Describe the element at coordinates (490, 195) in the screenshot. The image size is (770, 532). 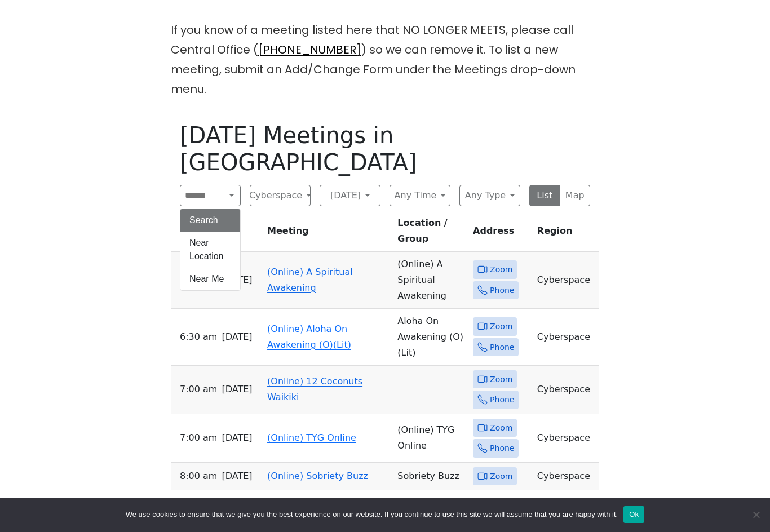
I see `button: Any Type` at that location.